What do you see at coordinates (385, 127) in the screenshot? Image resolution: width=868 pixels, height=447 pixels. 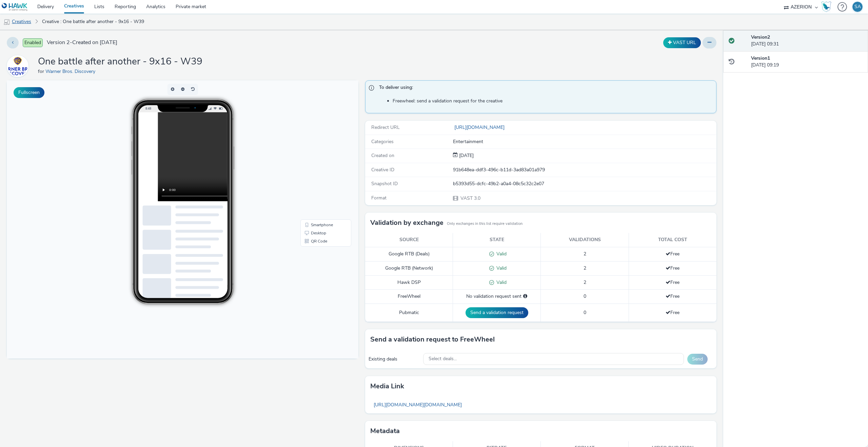 I see `span: Redirect URL` at bounding box center [385, 127].